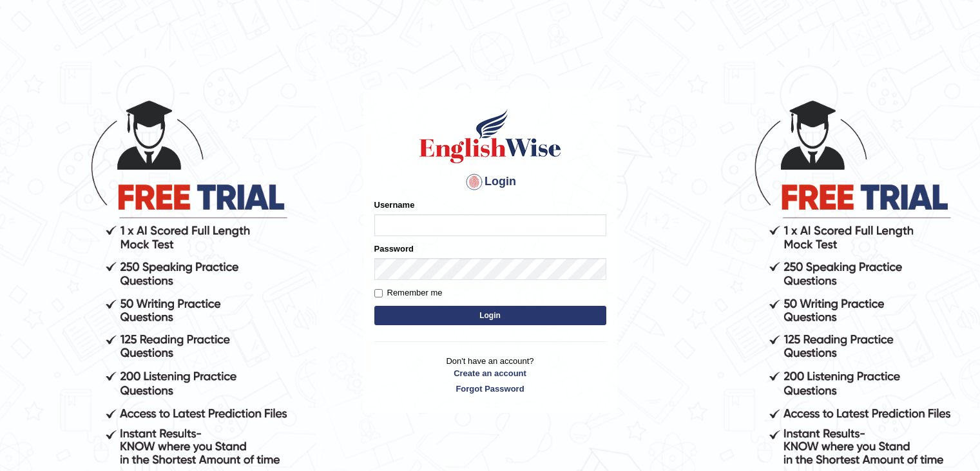 Image resolution: width=980 pixels, height=471 pixels. What do you see at coordinates (490, 316) in the screenshot?
I see `button: Login` at bounding box center [490, 316].